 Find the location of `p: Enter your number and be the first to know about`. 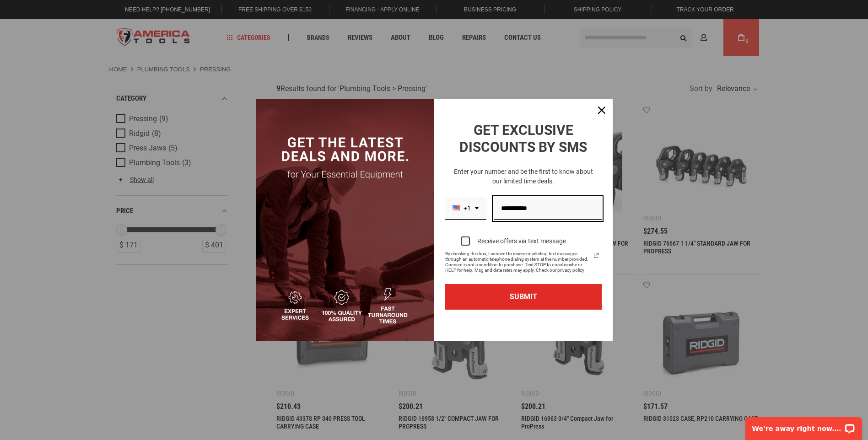

p: Enter your number and be the first to know about is located at coordinates (524, 171).